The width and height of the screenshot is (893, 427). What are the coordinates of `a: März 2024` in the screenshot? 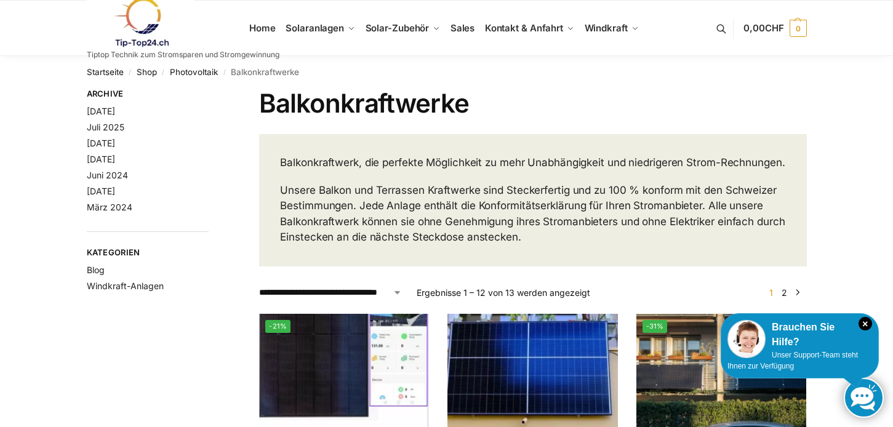 It's located at (110, 207).